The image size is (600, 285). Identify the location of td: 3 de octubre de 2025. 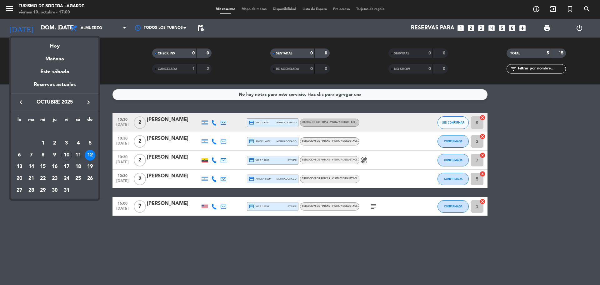
(67, 143).